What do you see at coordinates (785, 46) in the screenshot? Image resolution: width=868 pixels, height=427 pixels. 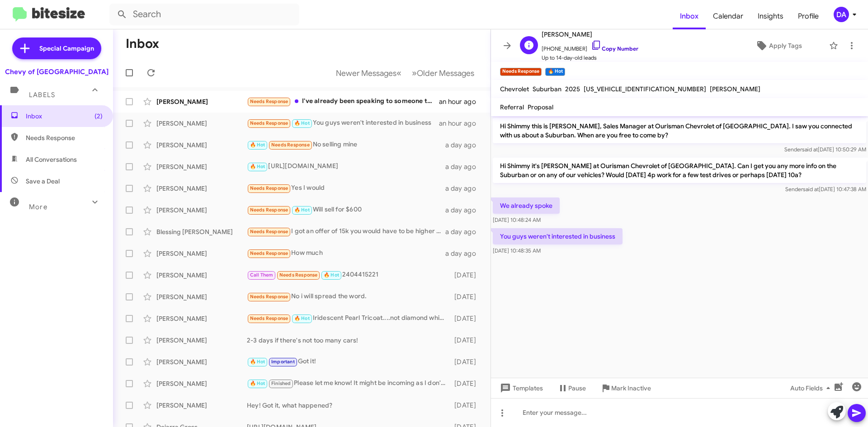 I see `span: Apply Tags` at bounding box center [785, 46].